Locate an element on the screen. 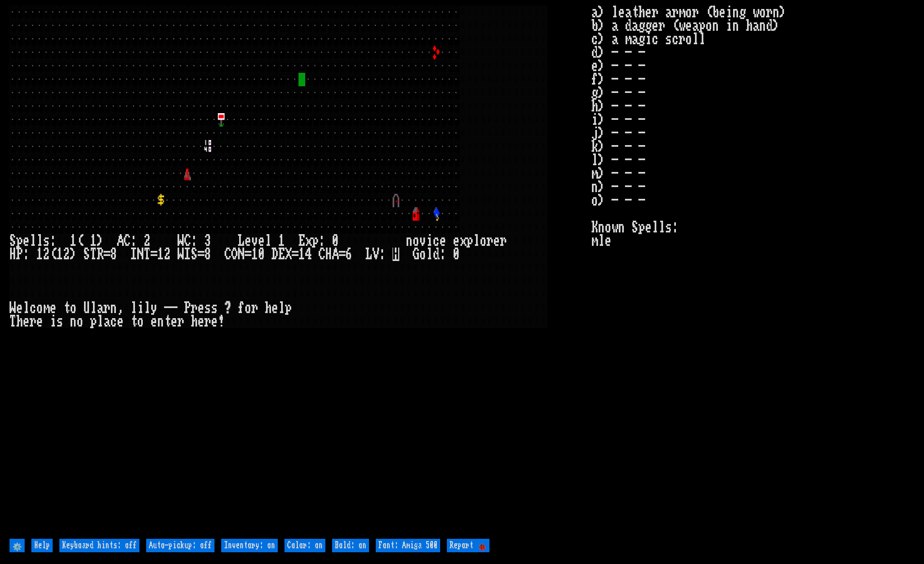  div: d is located at coordinates (436, 255).